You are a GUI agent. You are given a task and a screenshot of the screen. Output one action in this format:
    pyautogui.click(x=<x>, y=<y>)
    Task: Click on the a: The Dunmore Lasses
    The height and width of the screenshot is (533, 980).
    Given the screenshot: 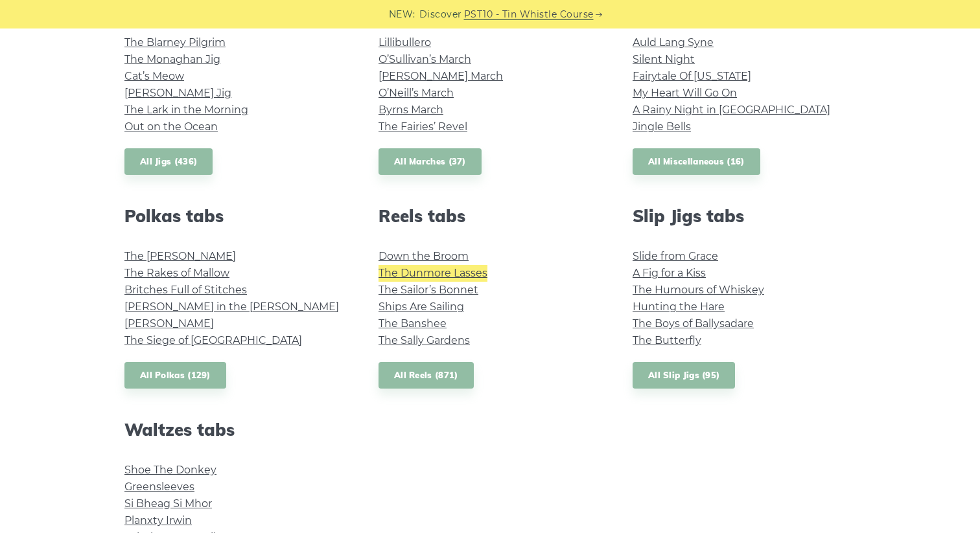 What is the action you would take?
    pyautogui.click(x=433, y=272)
    